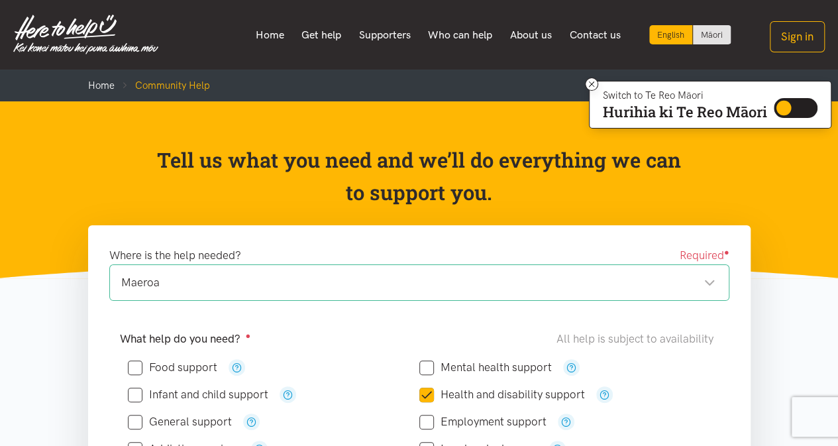 The image size is (838, 446). I want to click on div: All help is subject to availability, so click(637, 338).